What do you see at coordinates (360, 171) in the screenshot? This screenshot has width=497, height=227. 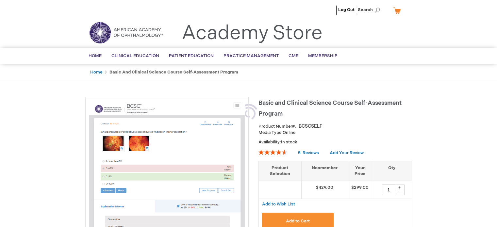 I see `th: Your Price` at bounding box center [360, 171].